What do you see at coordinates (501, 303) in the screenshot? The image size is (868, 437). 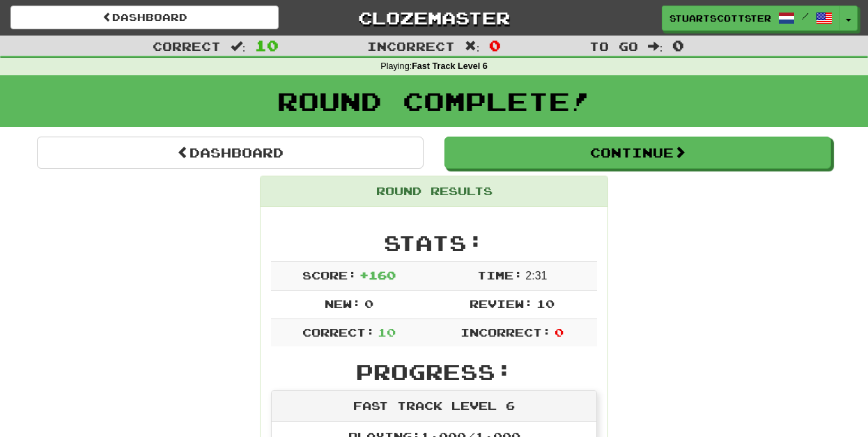 I see `span: Review:` at bounding box center [501, 303].